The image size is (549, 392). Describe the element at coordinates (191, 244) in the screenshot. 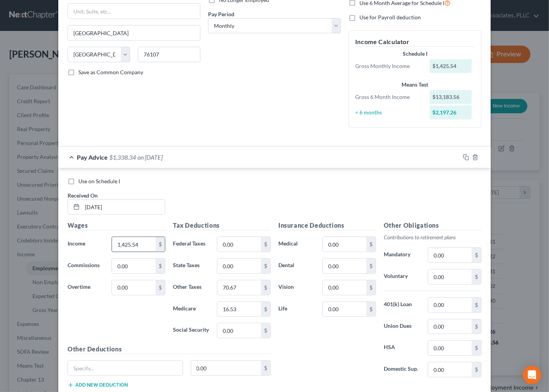

I see `label: Federal Taxes` at that location.